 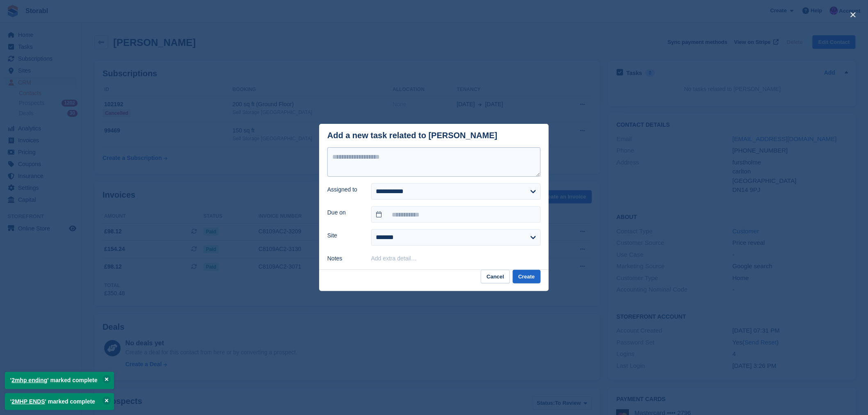 What do you see at coordinates (495, 277) in the screenshot?
I see `button: Cancel` at bounding box center [495, 277].